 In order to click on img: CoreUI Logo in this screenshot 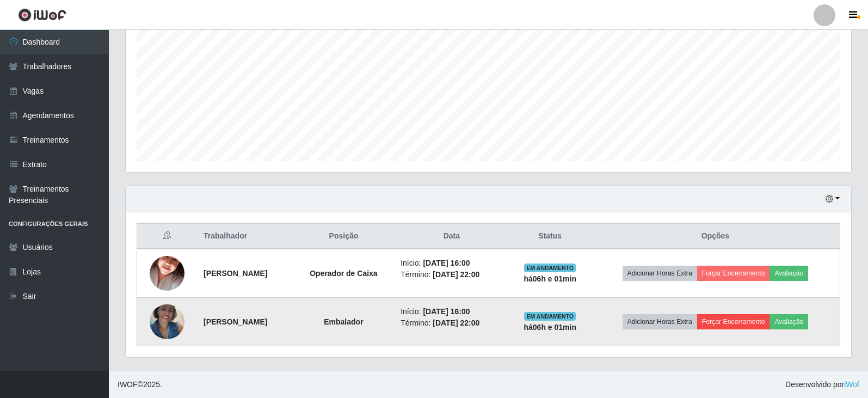, I will do `click(42, 15)`.